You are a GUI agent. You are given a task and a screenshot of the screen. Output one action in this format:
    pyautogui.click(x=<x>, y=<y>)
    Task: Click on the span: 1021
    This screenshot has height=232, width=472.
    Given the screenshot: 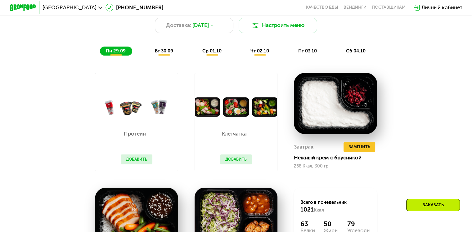 What is the action you would take?
    pyautogui.click(x=307, y=209)
    